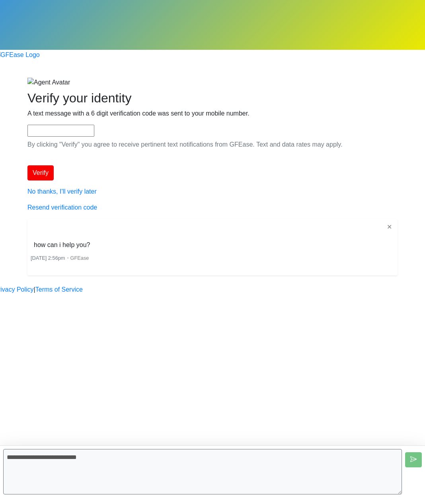 The image size is (425, 504). Describe the element at coordinates (41, 173) in the screenshot. I see `button: Verify` at that location.